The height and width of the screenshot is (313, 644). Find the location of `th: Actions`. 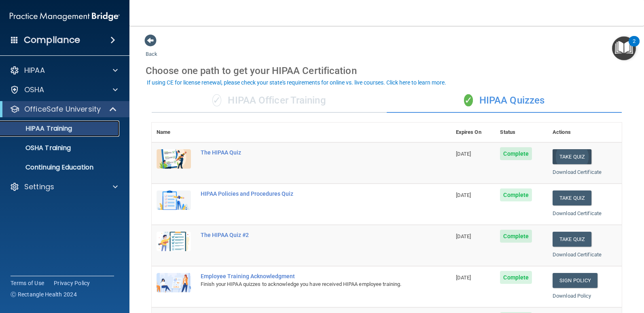

th: Actions is located at coordinates (585, 132).